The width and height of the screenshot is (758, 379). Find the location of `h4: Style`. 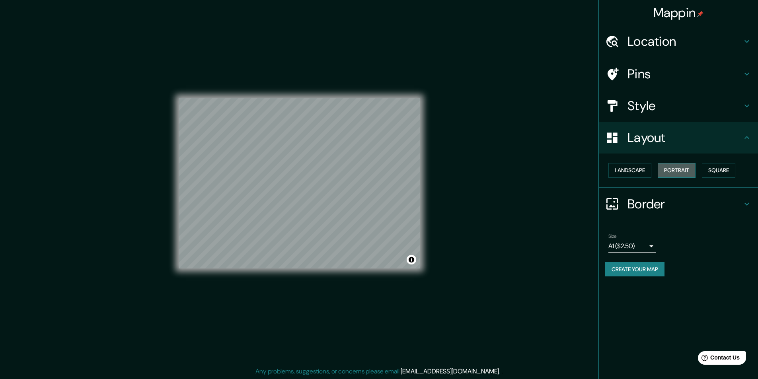

h4: Style is located at coordinates (685, 106).